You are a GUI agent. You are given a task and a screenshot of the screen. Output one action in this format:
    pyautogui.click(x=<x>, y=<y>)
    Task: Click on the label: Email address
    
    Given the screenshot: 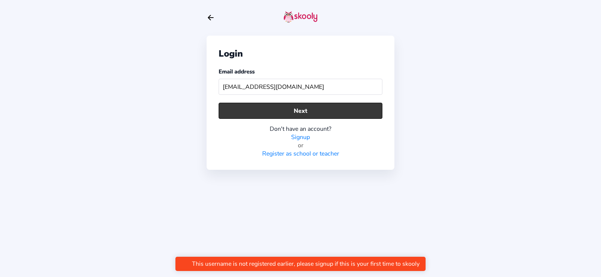 What is the action you would take?
    pyautogui.click(x=236, y=72)
    